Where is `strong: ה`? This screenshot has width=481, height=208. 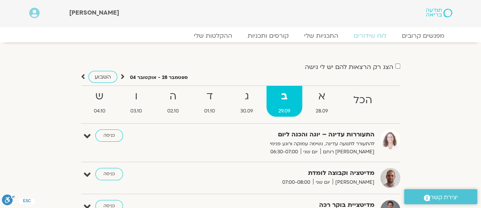
strong: ה is located at coordinates (173, 96).